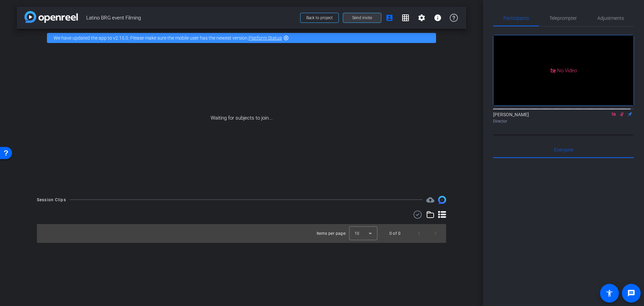 The height and width of the screenshot is (306, 644). Describe the element at coordinates (430, 200) in the screenshot. I see `mat-icon: cloud_upload` at that location.